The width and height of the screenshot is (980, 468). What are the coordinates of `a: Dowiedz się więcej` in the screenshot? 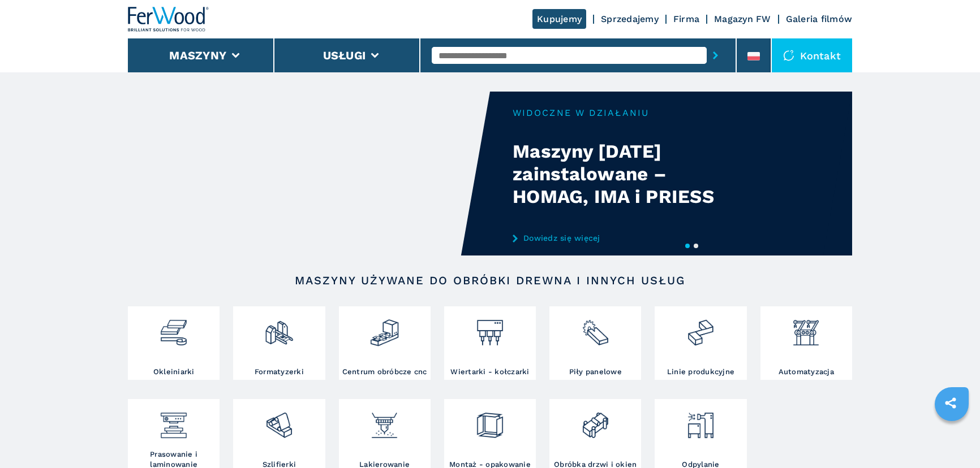 It's located at (623, 238).